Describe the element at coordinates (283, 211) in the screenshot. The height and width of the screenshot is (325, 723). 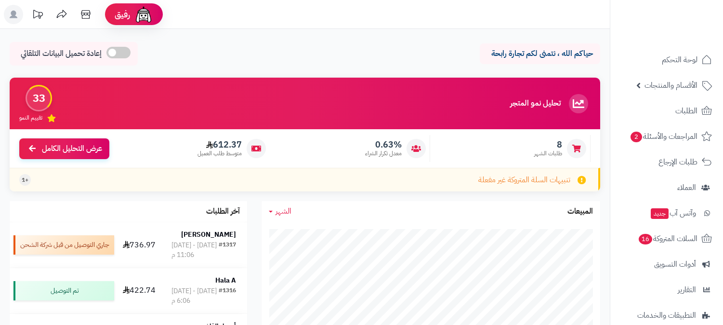
I see `span: الشهر` at that location.